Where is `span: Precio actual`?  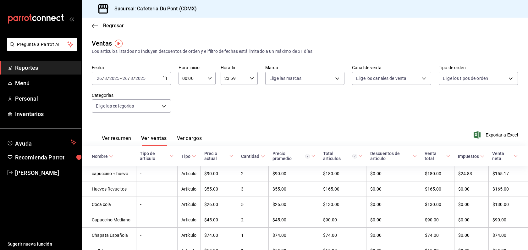 span: Precio actual is located at coordinates (219, 156).